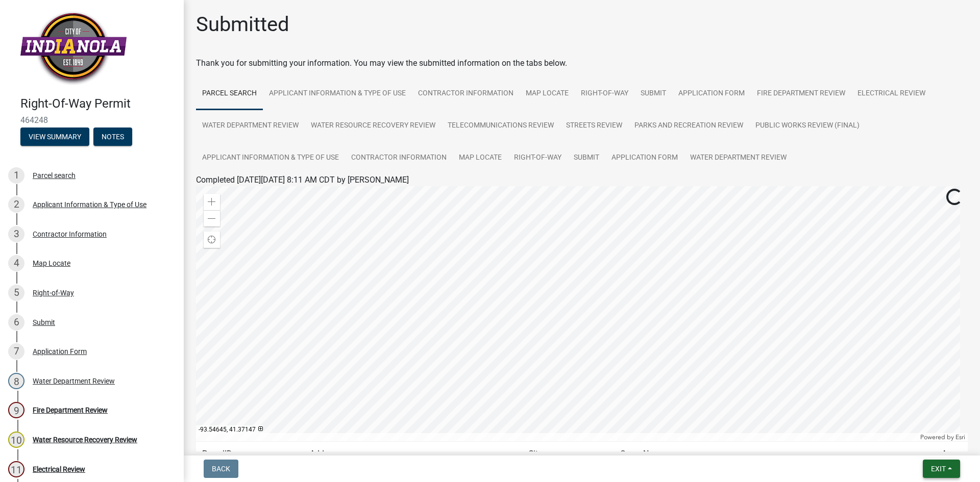  I want to click on div: Water Resource Recovery Review, so click(85, 440).